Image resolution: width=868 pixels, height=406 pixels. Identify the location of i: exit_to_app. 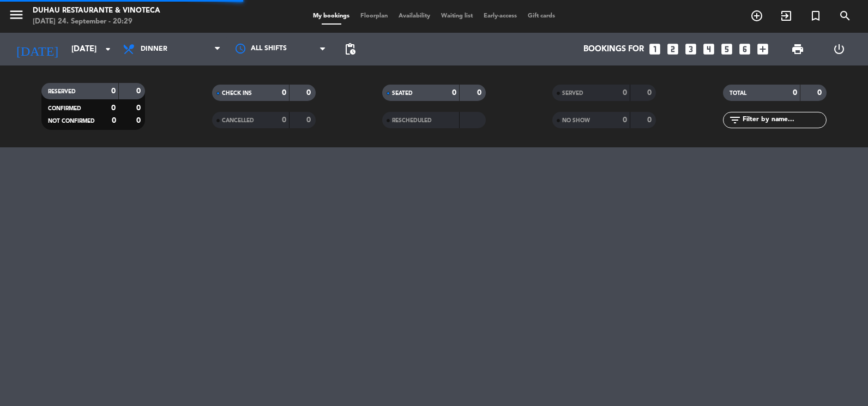
(787, 16).